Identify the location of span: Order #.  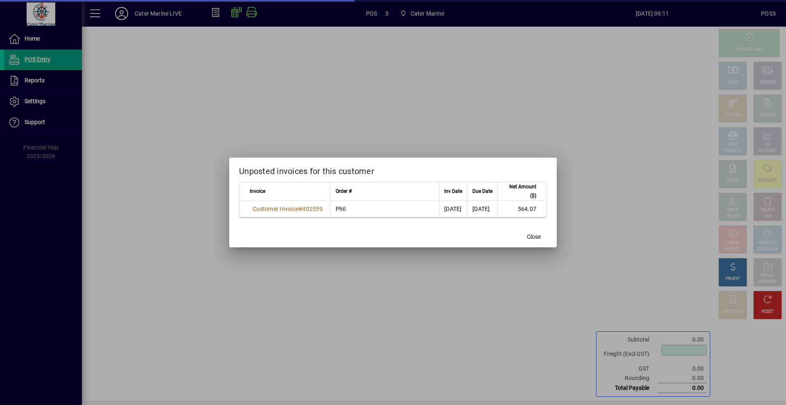
(343, 191).